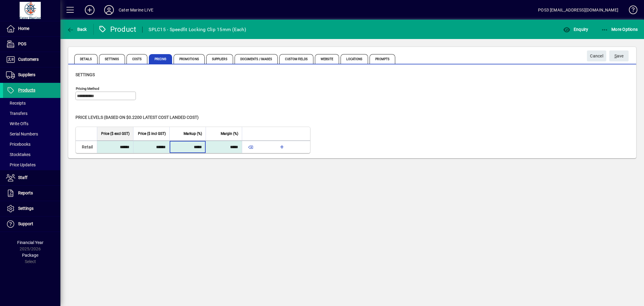 The width and height of the screenshot is (644, 306). What do you see at coordinates (115, 134) in the screenshot?
I see `span: Price ($ excl GST)` at bounding box center [115, 134].